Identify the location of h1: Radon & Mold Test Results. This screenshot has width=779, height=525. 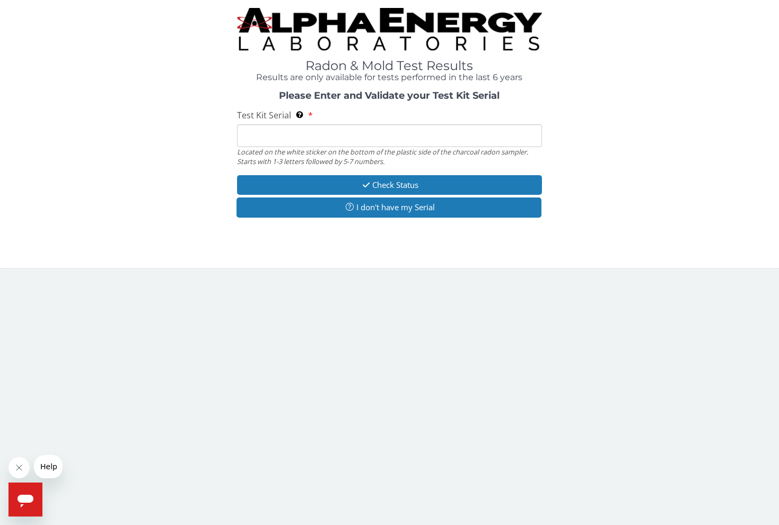
(390, 66).